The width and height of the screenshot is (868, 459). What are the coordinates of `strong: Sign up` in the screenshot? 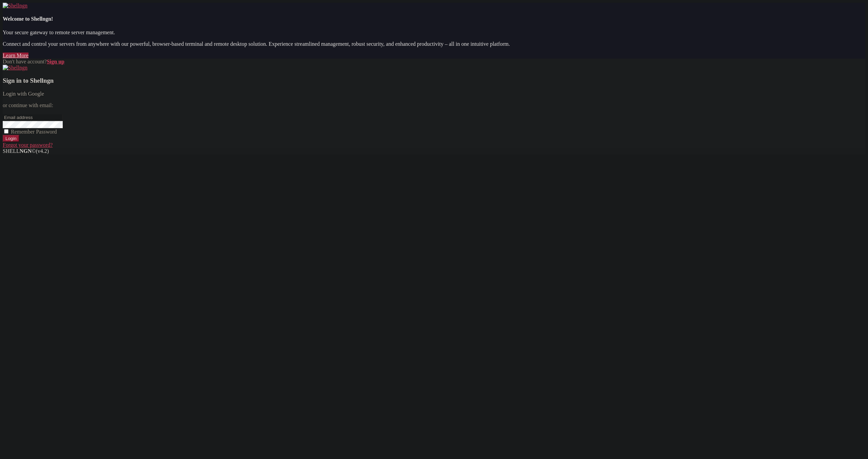 It's located at (56, 61).